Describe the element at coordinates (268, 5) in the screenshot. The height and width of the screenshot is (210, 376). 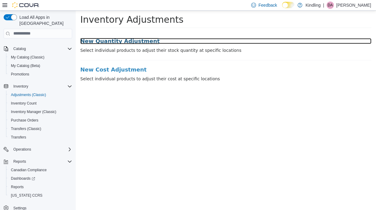
I see `span: Feedback` at that location.